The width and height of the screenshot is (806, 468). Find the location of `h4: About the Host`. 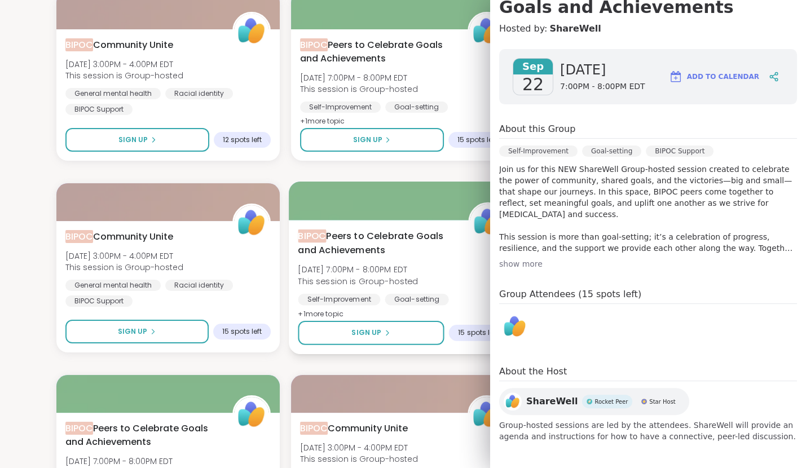

h4: About the Host is located at coordinates (648, 373).